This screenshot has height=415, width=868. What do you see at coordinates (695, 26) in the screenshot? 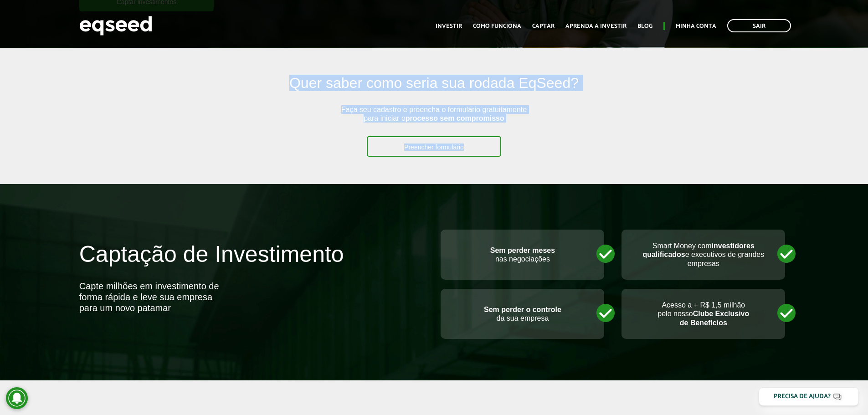
I see `a: Minha conta` at bounding box center [695, 26].